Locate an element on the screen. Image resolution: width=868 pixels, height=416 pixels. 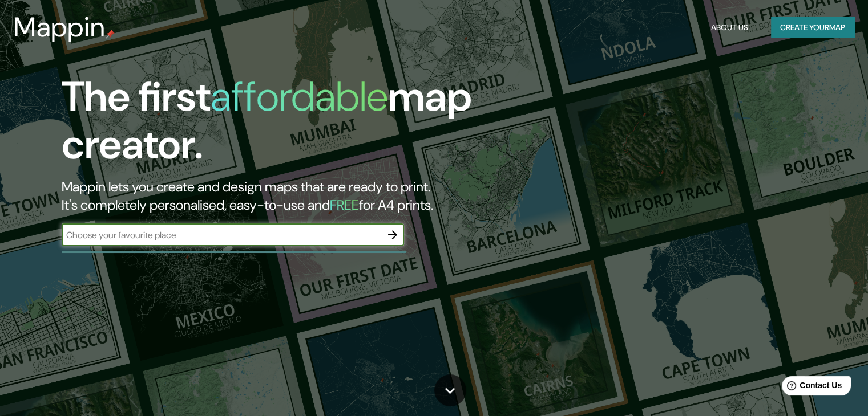
h1: The first map creator. is located at coordinates (279, 126).